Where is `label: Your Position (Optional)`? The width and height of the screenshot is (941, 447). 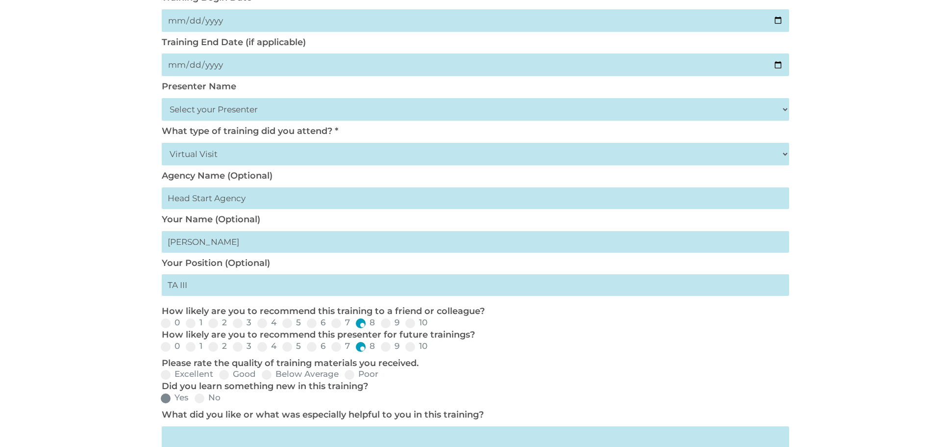
label: Your Position (Optional) is located at coordinates (216, 263).